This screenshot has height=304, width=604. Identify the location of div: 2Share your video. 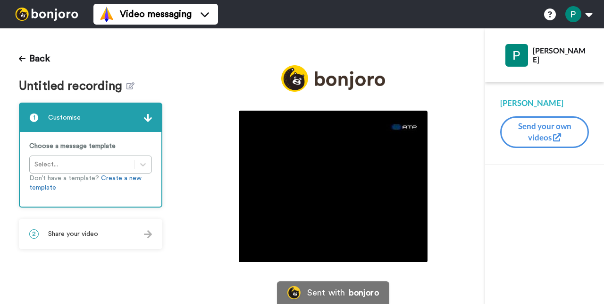
(91, 234).